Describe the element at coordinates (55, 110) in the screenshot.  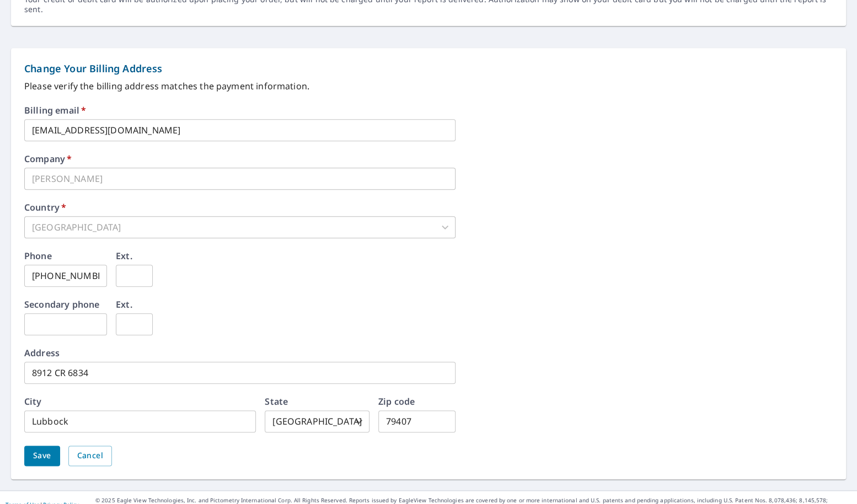
I see `label: Billing email` at that location.